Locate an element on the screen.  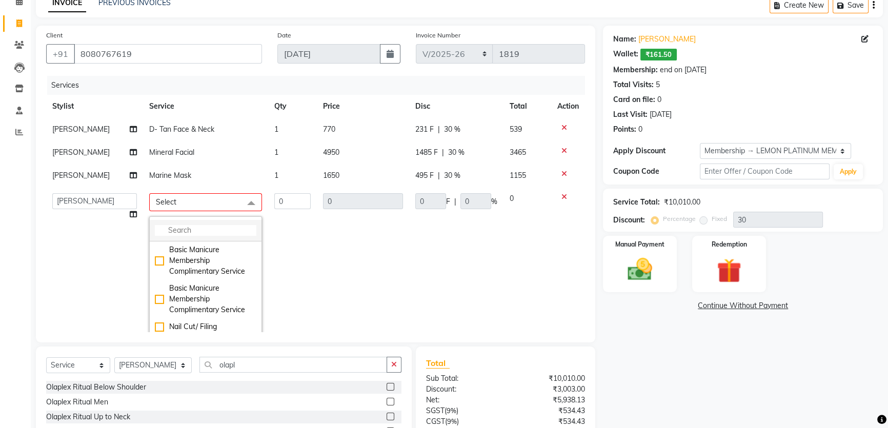
button: +91 is located at coordinates (61, 54).